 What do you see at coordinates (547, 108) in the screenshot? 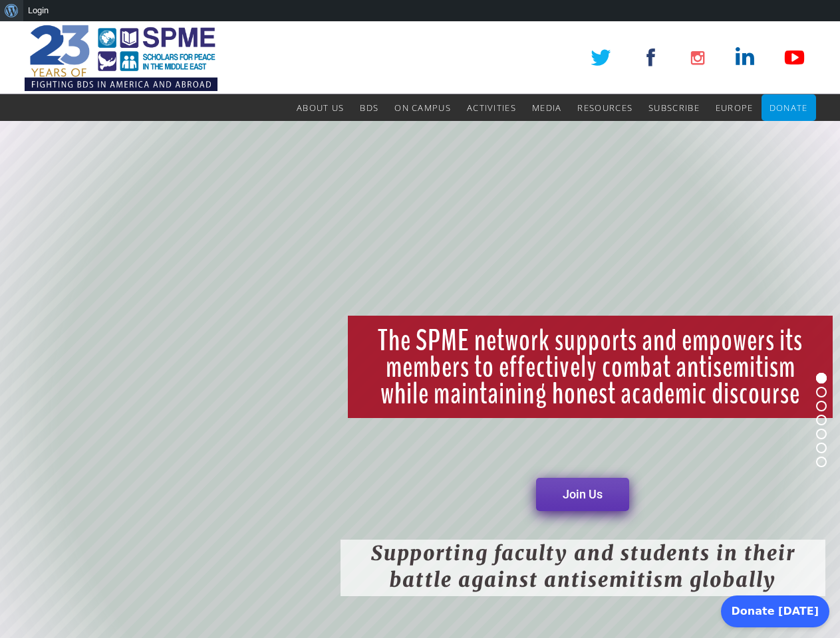
I see `span: Media` at bounding box center [547, 108].